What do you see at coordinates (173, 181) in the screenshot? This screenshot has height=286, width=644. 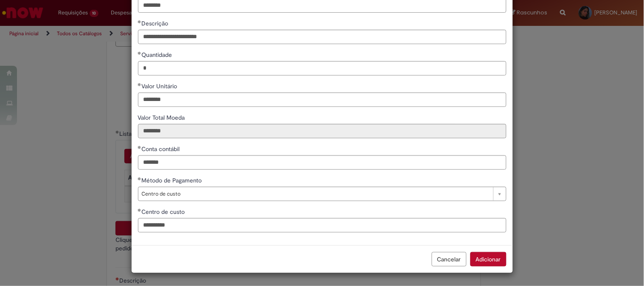 I see `span: Método de Pagamento` at bounding box center [173, 181].